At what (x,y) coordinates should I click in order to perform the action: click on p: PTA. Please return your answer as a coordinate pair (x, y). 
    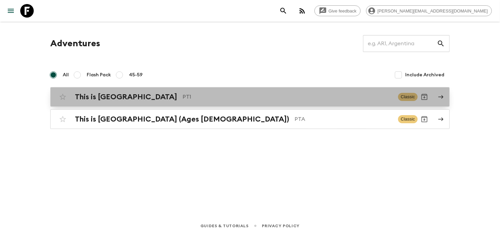
    Looking at the image, I should click on (343, 119).